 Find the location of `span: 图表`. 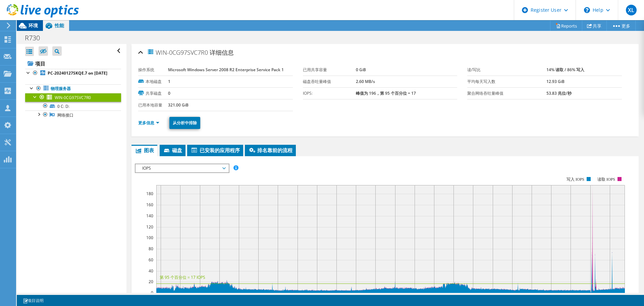

span: 图表 is located at coordinates (144, 150).